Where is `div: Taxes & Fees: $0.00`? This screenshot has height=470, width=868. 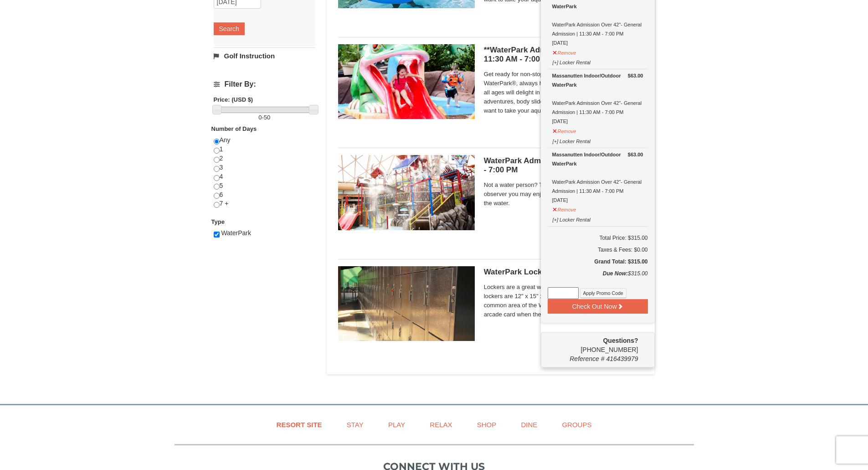 div: Taxes & Fees: $0.00 is located at coordinates (598, 250).